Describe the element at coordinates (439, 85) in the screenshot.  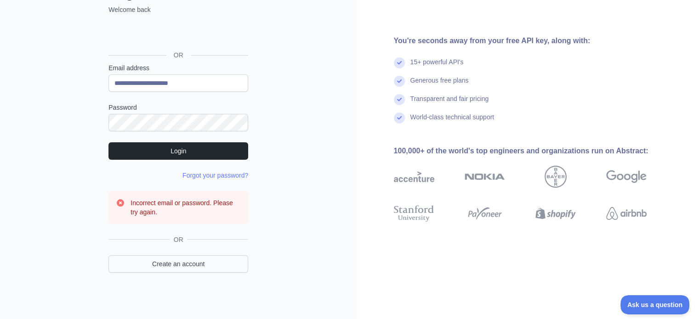
I see `div: Generous free plans` at that location.